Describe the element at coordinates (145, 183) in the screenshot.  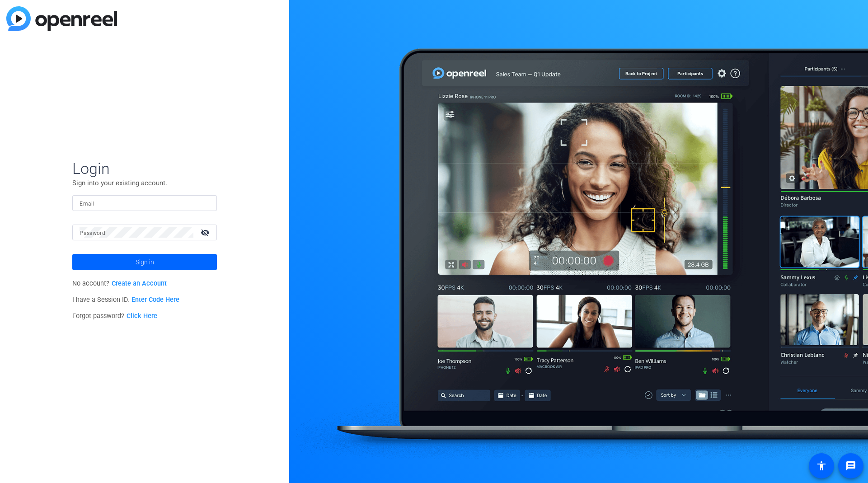
I see `p: Sign into your existing account.` at that location.